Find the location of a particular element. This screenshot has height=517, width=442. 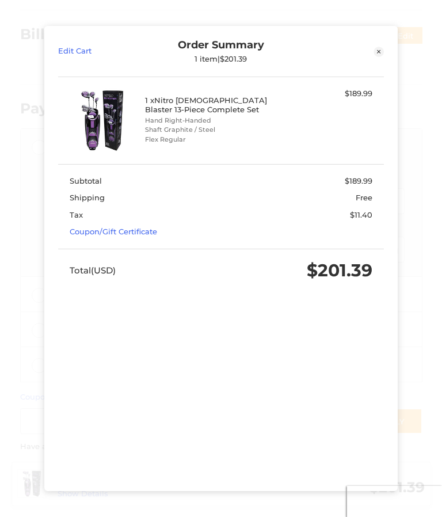

span: Total (USD) is located at coordinates (93, 270).